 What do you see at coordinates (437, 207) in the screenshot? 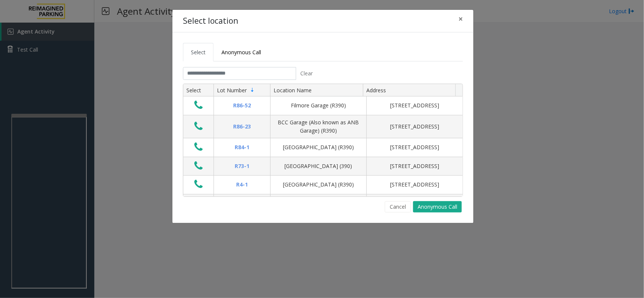
I see `button: Anonymous Call` at bounding box center [437, 207].